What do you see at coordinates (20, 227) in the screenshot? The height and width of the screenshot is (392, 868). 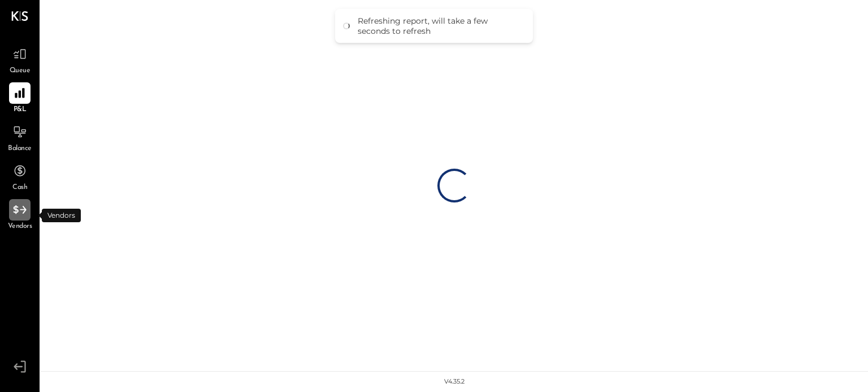 I see `span: Vendors` at bounding box center [20, 227].